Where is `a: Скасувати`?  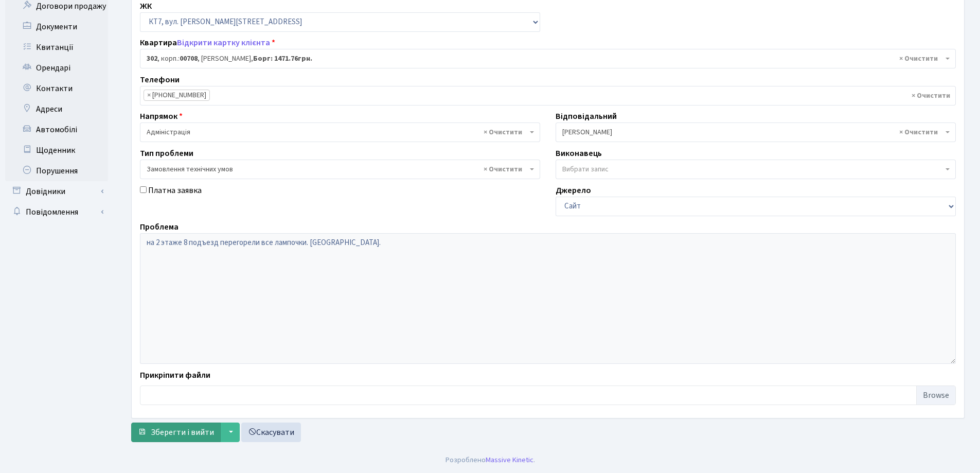
a: Скасувати is located at coordinates (271, 432).